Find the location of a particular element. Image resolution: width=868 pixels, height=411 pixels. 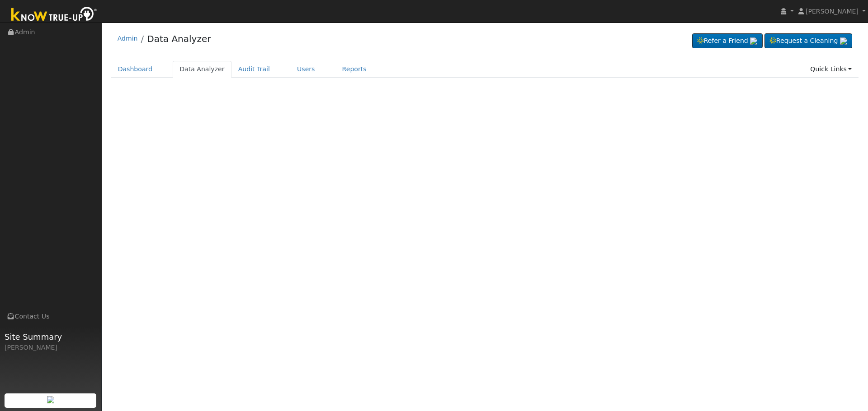

a: Refer a Friend is located at coordinates (727, 42).